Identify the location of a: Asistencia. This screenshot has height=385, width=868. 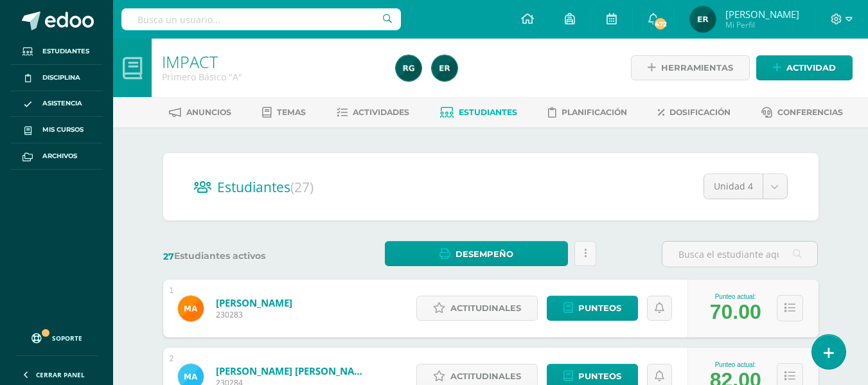
(56, 104).